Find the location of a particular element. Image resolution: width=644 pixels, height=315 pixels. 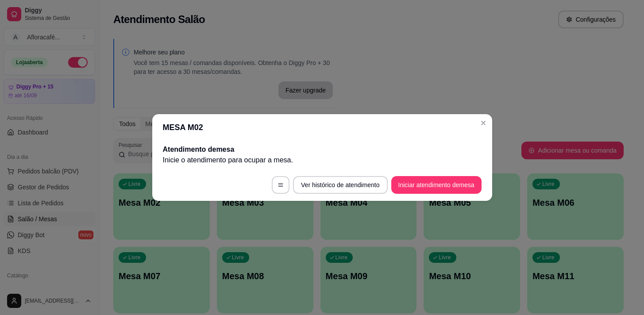

h2: Atendimento de mesa is located at coordinates (322, 150).